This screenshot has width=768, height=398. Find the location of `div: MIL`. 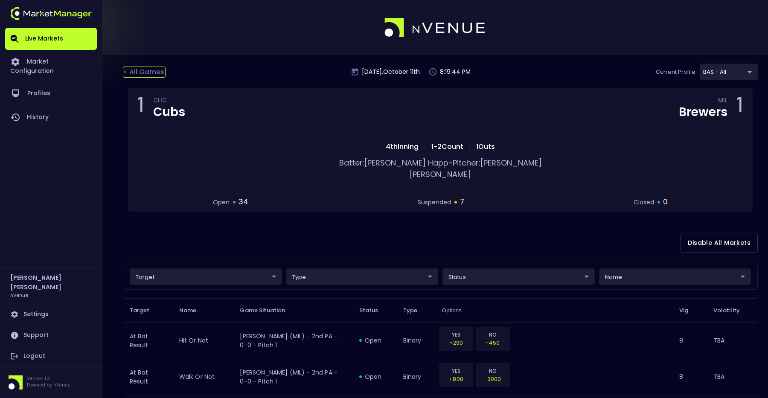

div: MIL is located at coordinates (723, 102).